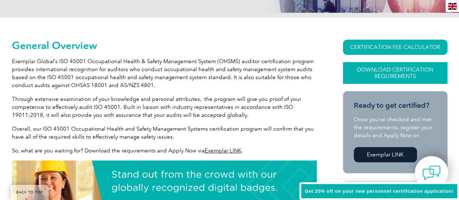 Image resolution: width=459 pixels, height=200 pixels. I want to click on p: Once you’ve checked and met the requirements, register your details and Apply Now on, so click(395, 127).